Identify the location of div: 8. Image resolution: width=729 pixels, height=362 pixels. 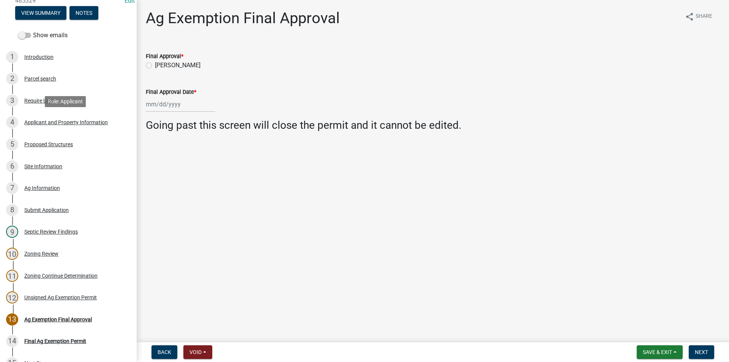
(12, 210).